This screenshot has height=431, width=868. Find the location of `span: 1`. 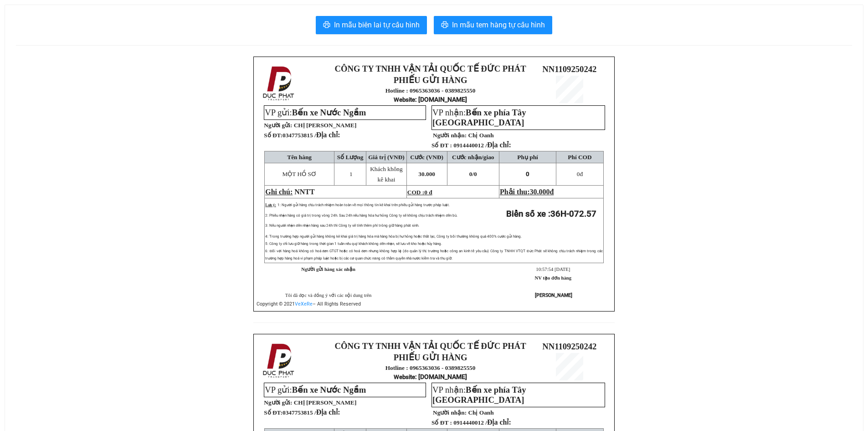

span: 1 is located at coordinates (351, 174).